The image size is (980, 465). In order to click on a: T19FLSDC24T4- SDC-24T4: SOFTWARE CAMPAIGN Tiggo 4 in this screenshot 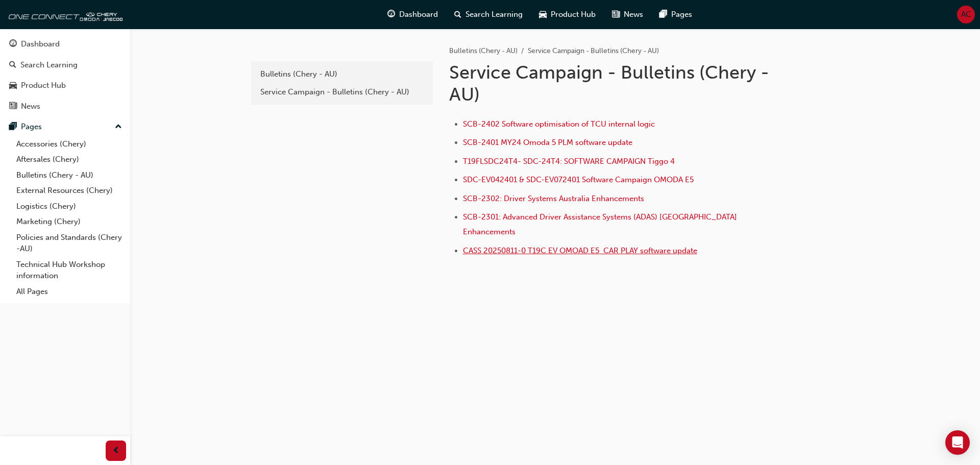, I will do `click(569, 161)`.